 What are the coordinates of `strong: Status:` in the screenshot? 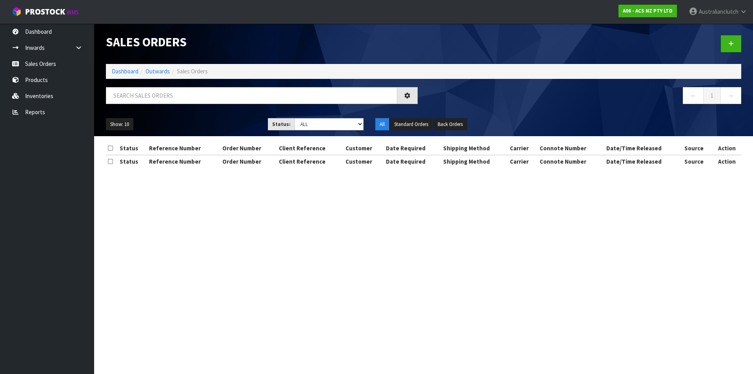 It's located at (281, 124).